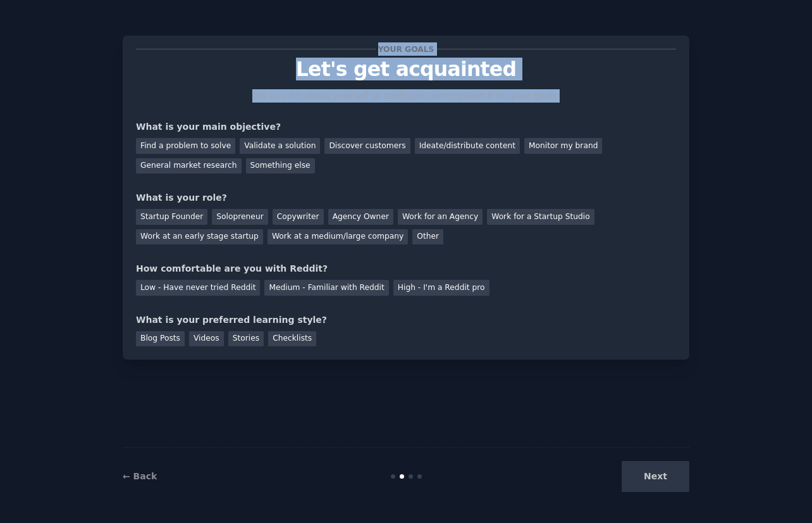 Image resolution: width=812 pixels, height=523 pixels. Describe the element at coordinates (280, 166) in the screenshot. I see `div: Something else` at that location.